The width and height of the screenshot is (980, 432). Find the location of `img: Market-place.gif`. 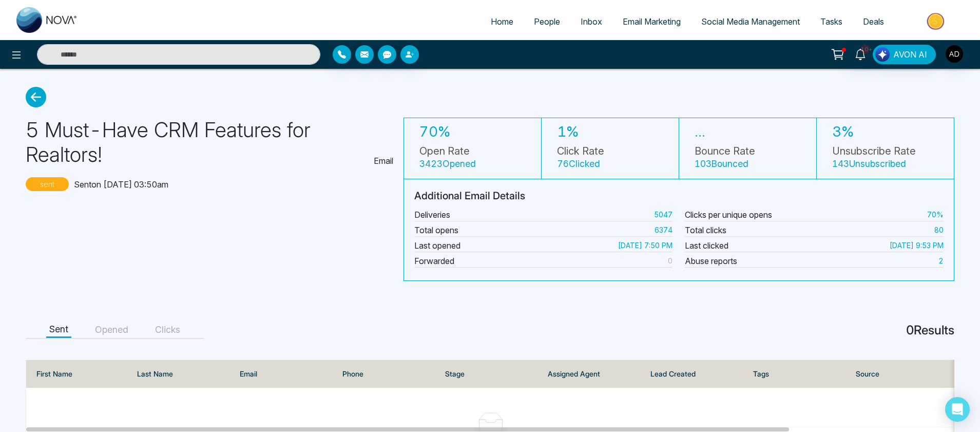

img: Market-place.gif is located at coordinates (936, 21).